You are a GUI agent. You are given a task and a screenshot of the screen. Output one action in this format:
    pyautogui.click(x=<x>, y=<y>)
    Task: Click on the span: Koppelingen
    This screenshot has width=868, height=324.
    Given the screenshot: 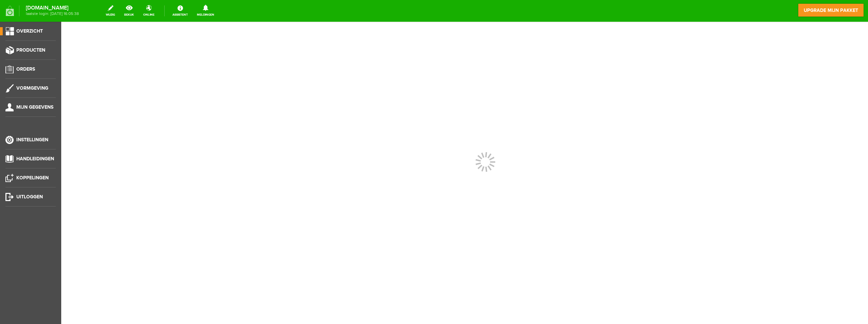 What is the action you would take?
    pyautogui.click(x=32, y=178)
    